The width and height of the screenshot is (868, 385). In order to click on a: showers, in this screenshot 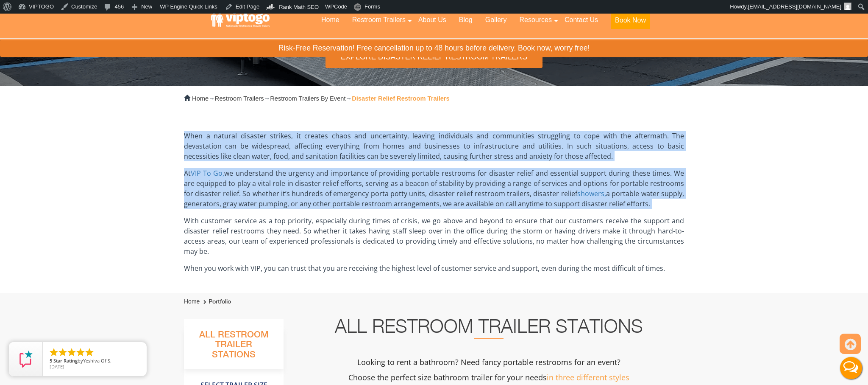, I will do `click(592, 193)`.